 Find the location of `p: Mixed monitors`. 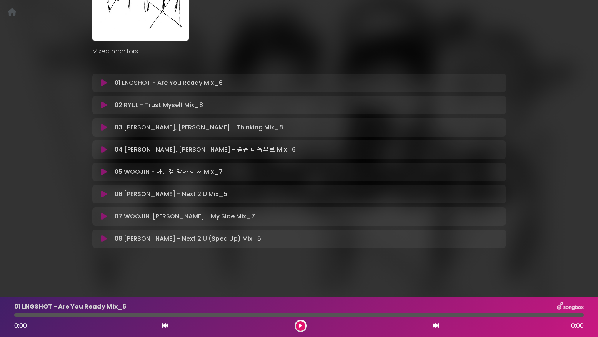

p: Mixed monitors is located at coordinates (299, 51).